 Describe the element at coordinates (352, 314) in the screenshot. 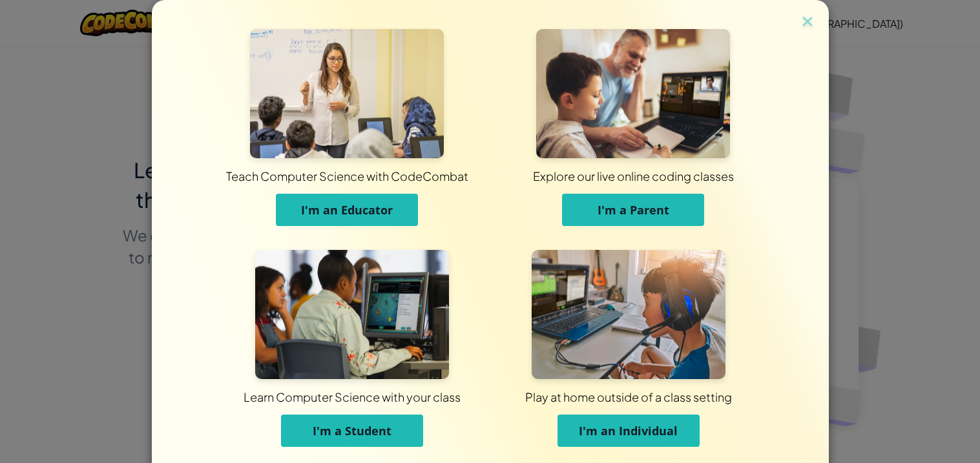

I see `img: For Students` at that location.